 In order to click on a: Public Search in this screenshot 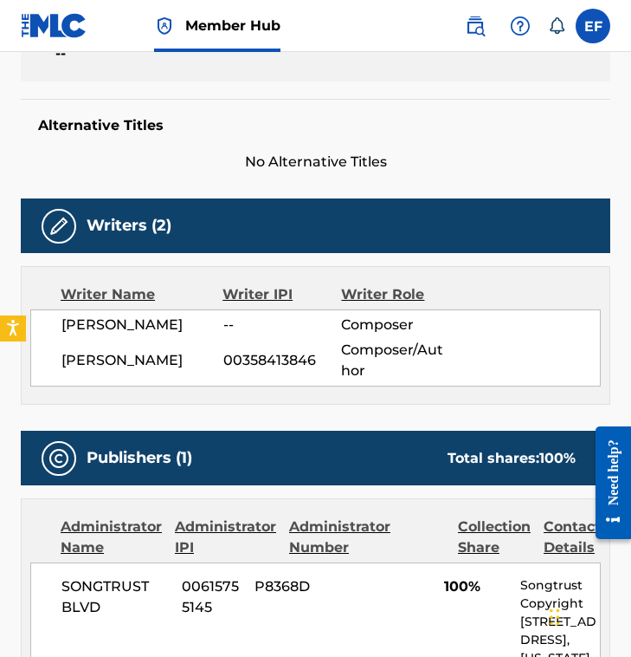, I will do `click(476, 26)`.